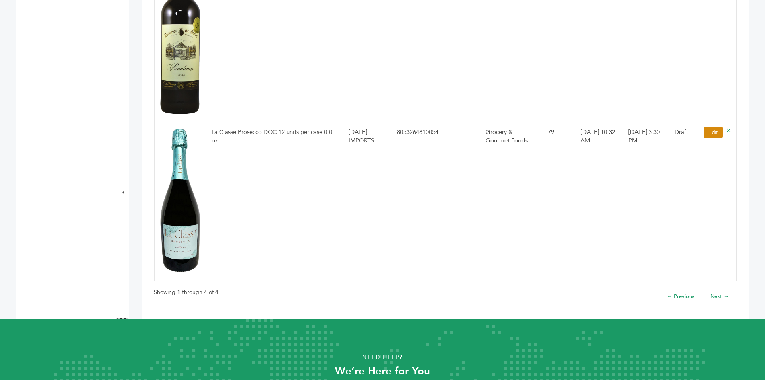  I want to click on a: Edit, so click(713, 132).